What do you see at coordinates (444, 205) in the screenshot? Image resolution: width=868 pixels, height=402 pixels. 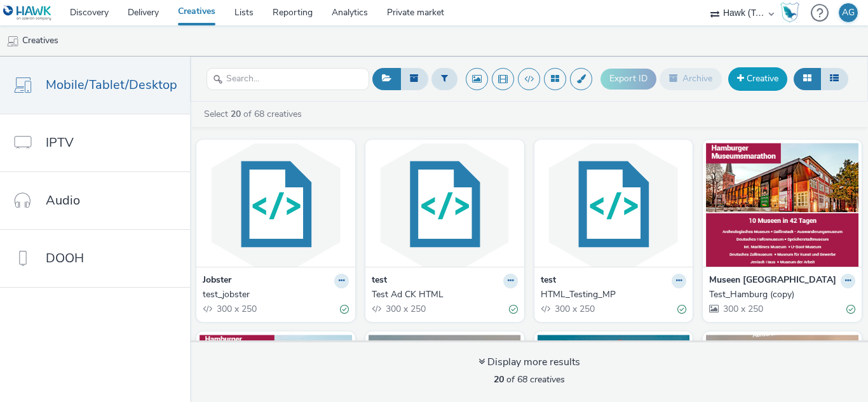 I see `img: Test Ad CK HTML visual` at bounding box center [444, 205].